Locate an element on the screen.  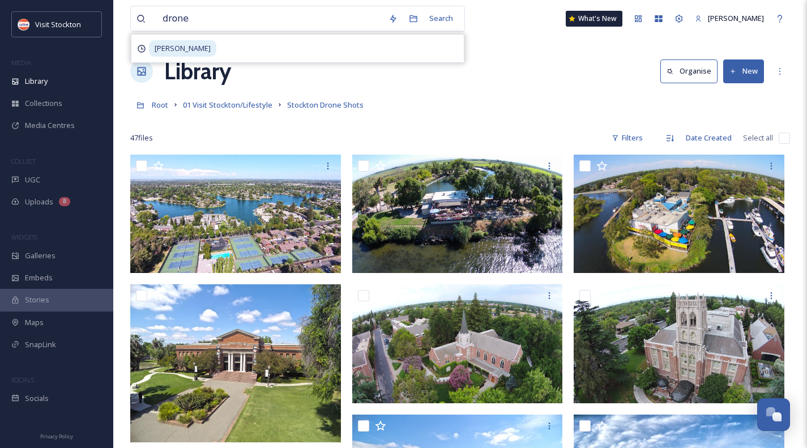
img: 519c1586f98f6867015a29474e26c3ee1e9dcd4d.jpg is located at coordinates (458, 343).